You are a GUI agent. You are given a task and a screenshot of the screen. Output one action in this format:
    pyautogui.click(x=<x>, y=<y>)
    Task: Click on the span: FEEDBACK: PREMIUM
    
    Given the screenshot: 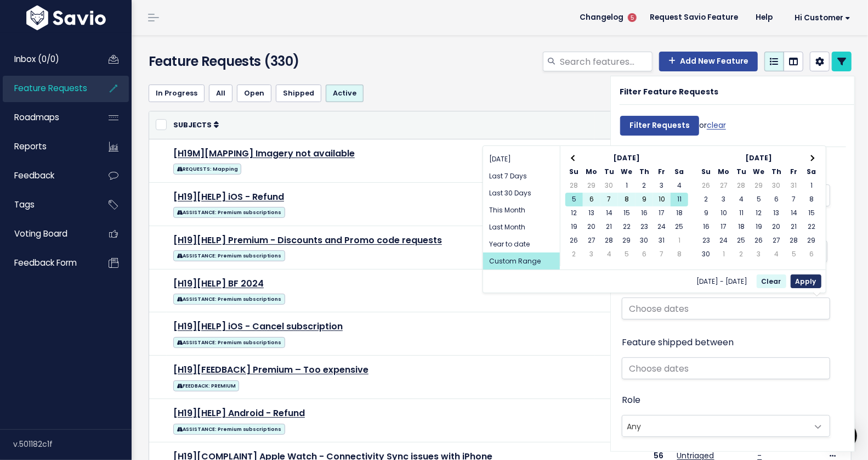 What is the action you would take?
    pyautogui.click(x=206, y=386)
    